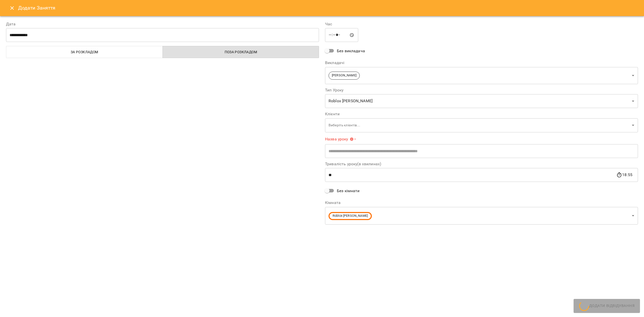 This screenshot has height=317, width=644. I want to click on span: За розкладом, so click(84, 52).